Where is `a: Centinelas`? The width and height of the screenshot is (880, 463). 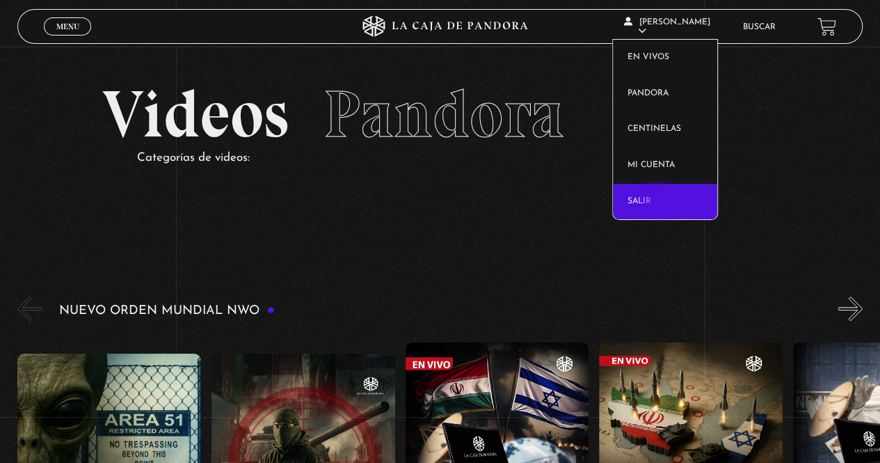 a: Centinelas is located at coordinates (665, 129).